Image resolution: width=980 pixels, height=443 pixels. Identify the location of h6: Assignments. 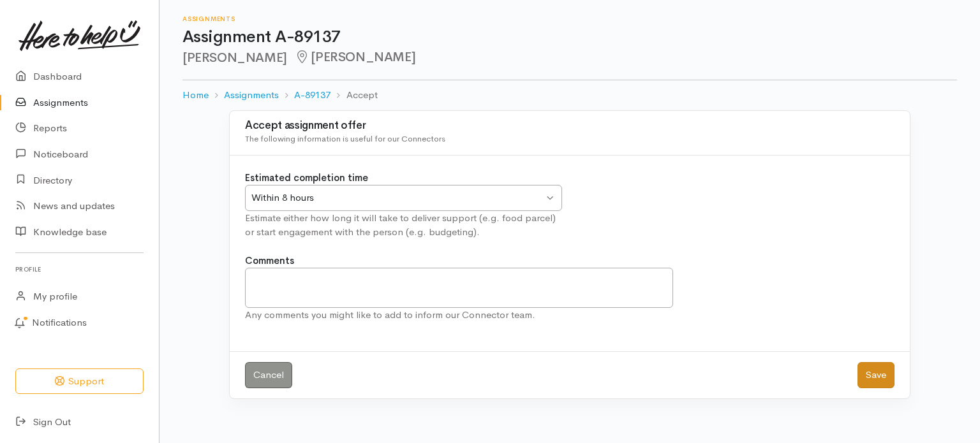
(569, 18).